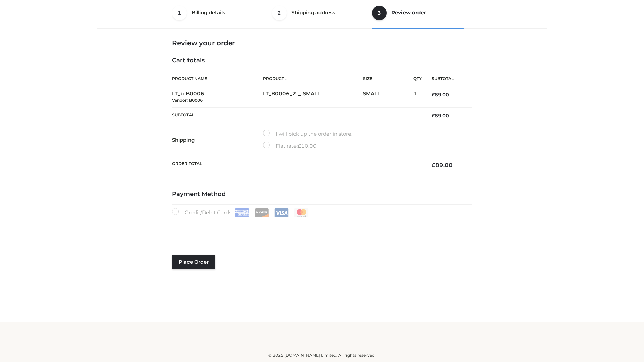 The width and height of the screenshot is (644, 362). What do you see at coordinates (241, 213) in the screenshot?
I see `label: Credit/Debit Cards` at bounding box center [241, 213].